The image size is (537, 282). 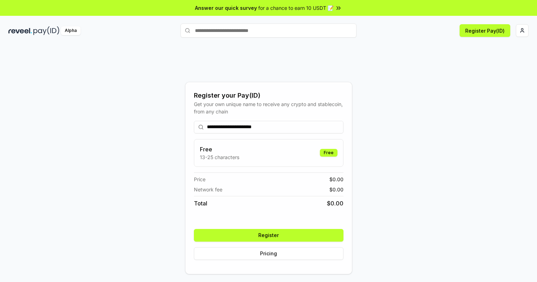 What do you see at coordinates (208, 190) in the screenshot?
I see `span: Network fee` at bounding box center [208, 190].